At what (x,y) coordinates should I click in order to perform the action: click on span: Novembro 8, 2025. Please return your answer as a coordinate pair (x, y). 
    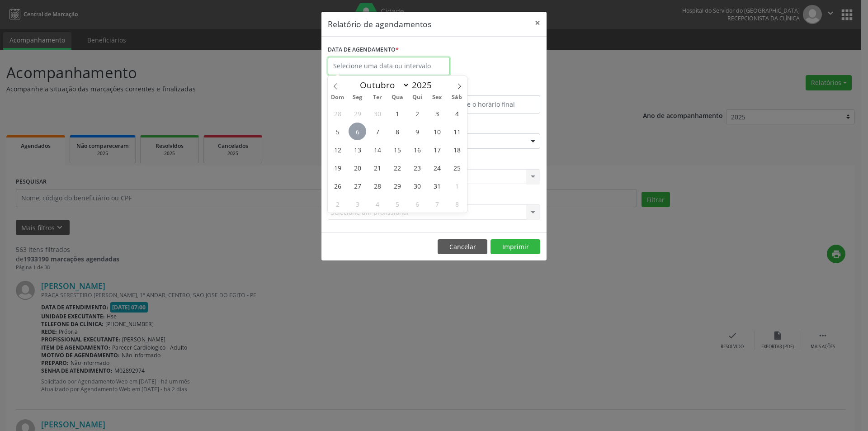
    Looking at the image, I should click on (456, 203).